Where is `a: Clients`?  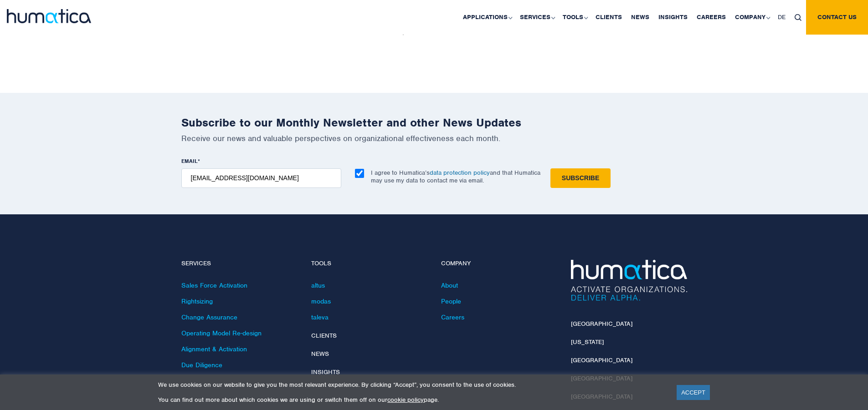
a: Clients is located at coordinates (324, 336).